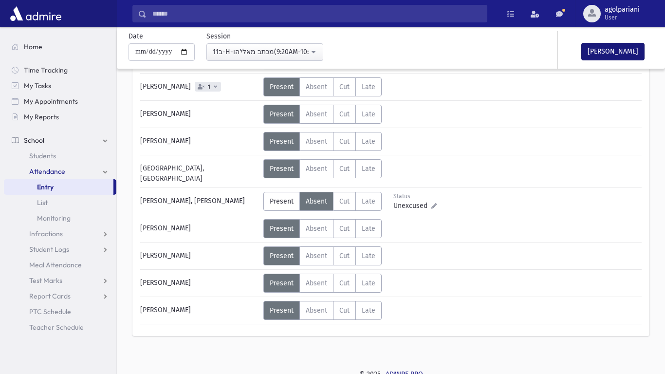  What do you see at coordinates (33, 47) in the screenshot?
I see `span: Home` at bounding box center [33, 47].